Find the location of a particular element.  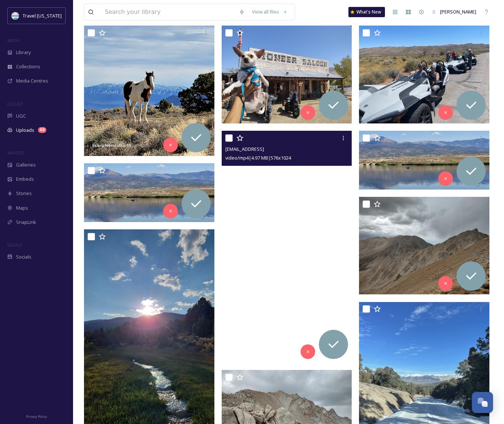

div: View all files is located at coordinates (270, 12).